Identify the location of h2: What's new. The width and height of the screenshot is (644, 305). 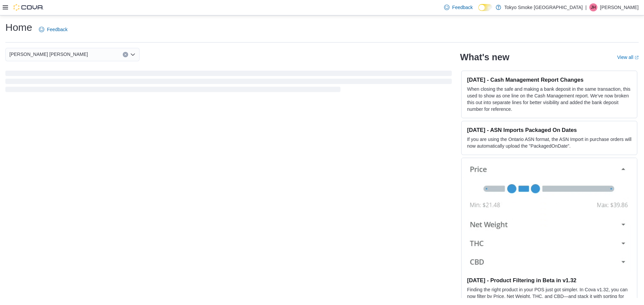
(484, 57).